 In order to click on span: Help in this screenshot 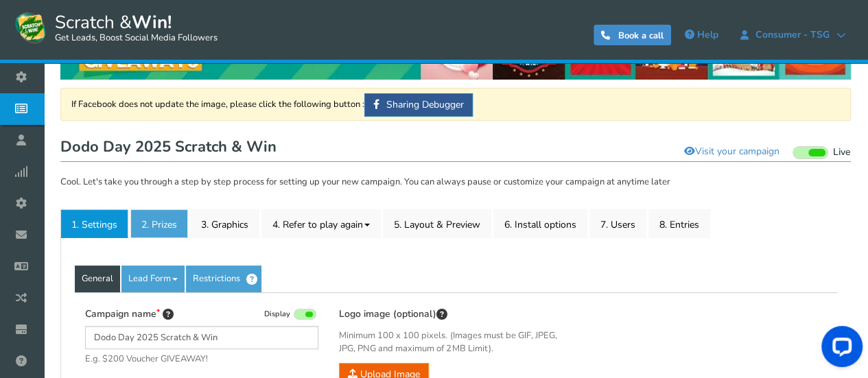, I will do `click(707, 35)`.